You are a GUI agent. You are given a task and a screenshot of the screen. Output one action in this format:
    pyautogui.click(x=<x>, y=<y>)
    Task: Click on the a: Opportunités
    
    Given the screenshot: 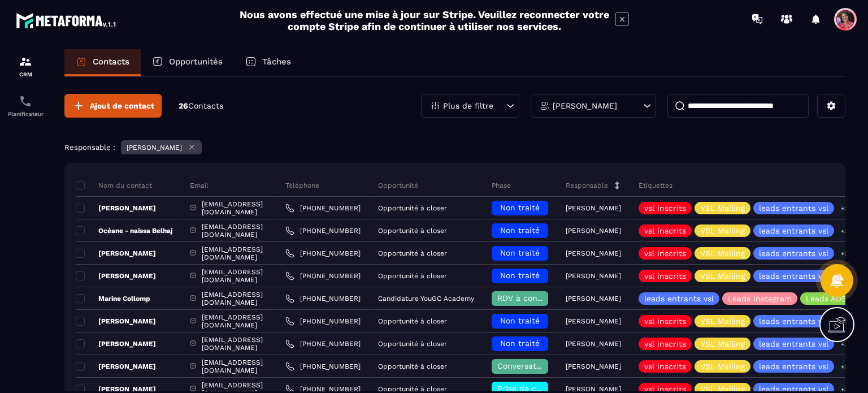 What is the action you would take?
    pyautogui.click(x=187, y=63)
    